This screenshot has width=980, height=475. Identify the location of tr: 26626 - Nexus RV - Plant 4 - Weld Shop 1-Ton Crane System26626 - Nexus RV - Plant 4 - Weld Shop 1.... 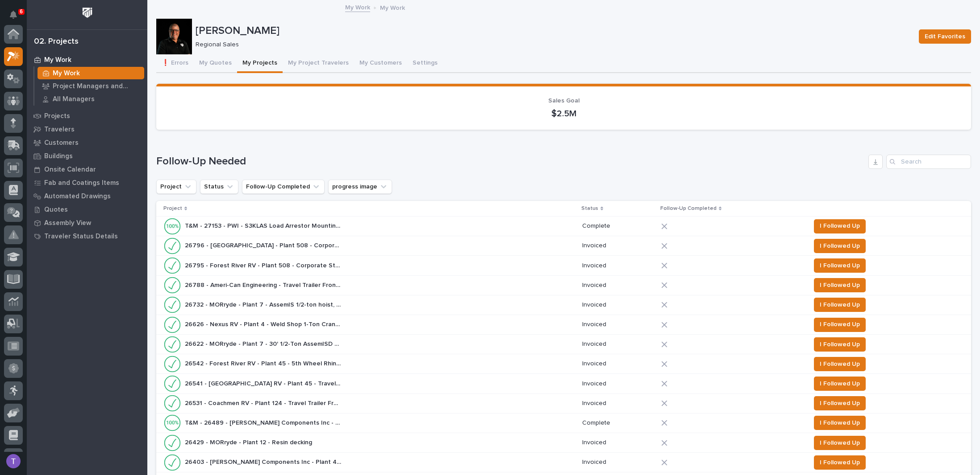
(563, 325).